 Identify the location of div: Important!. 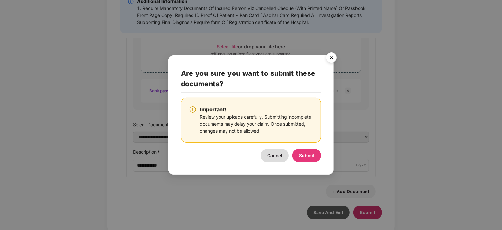
(256, 109).